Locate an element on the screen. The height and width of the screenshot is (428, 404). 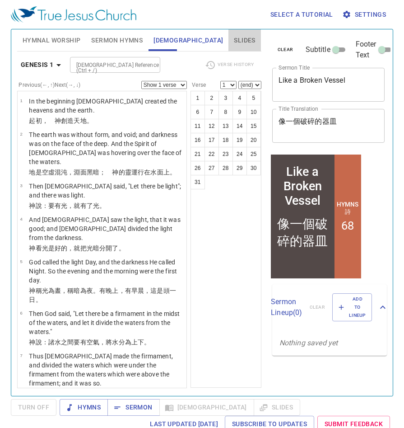
span: Slides is located at coordinates (244, 40).